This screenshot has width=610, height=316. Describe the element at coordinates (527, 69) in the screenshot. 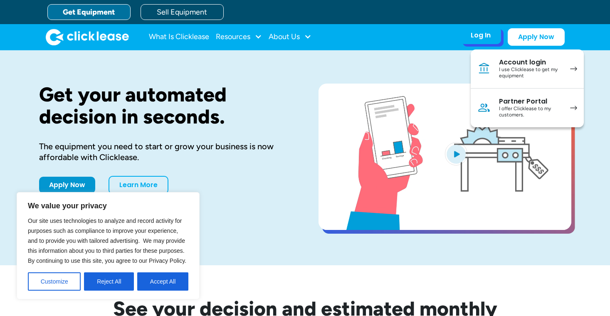

I see `a: Account loginI use Clicklease to get my equipment` at that location.